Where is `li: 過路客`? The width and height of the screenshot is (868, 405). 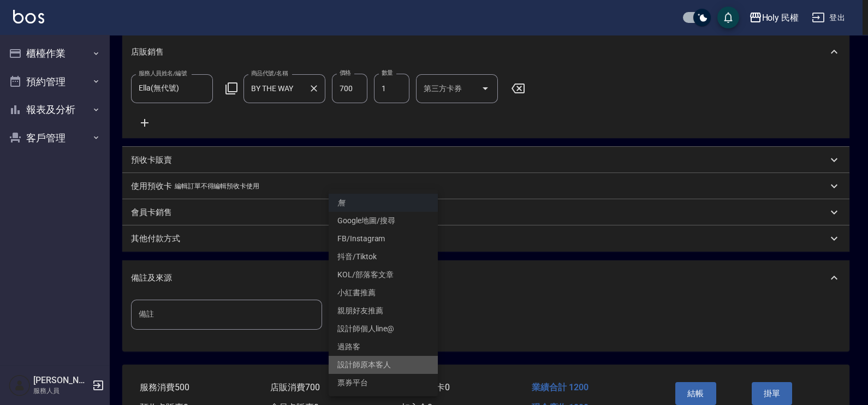
li: 過路客 is located at coordinates (383, 347).